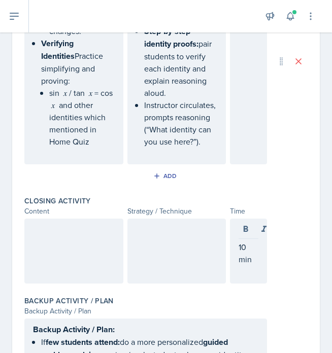  What do you see at coordinates (177, 211) in the screenshot?
I see `div: Strategy / Technique` at bounding box center [177, 211].